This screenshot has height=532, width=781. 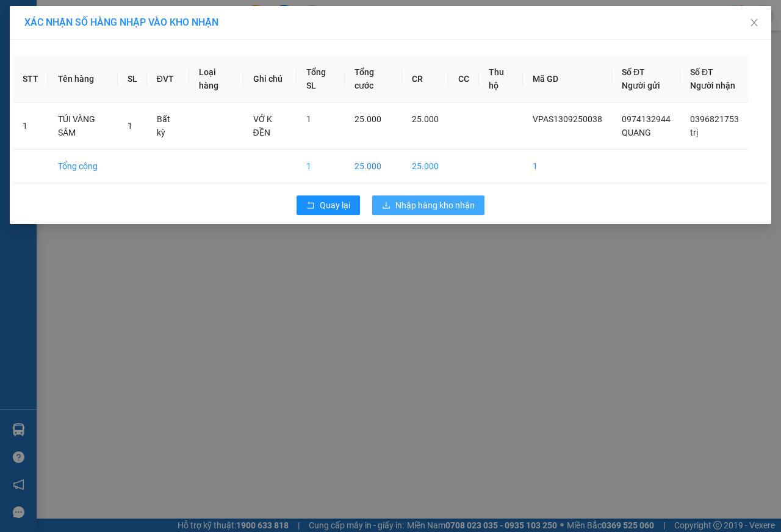 What do you see at coordinates (132, 11) in the screenshot?
I see `strong: ĐỒNG PHƯỚC` at bounding box center [132, 11].